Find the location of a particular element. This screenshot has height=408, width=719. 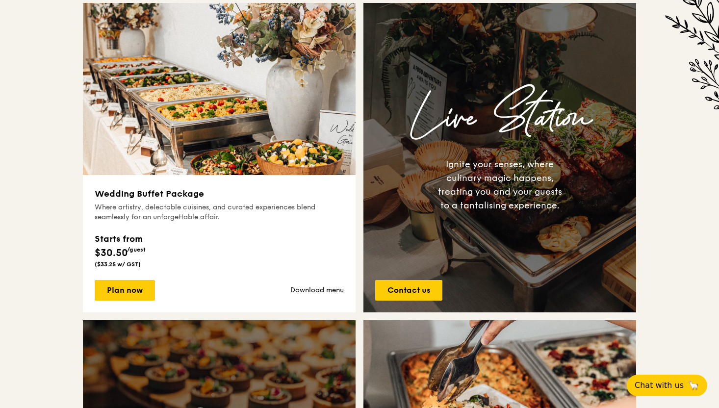

button: Chat with us🦙 is located at coordinates (667, 385).